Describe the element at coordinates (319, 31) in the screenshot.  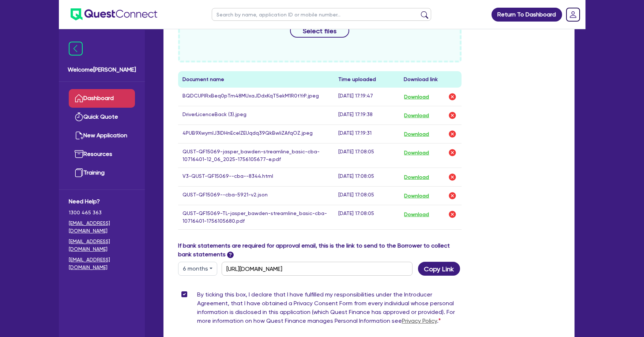
I see `button: Select files` at that location.